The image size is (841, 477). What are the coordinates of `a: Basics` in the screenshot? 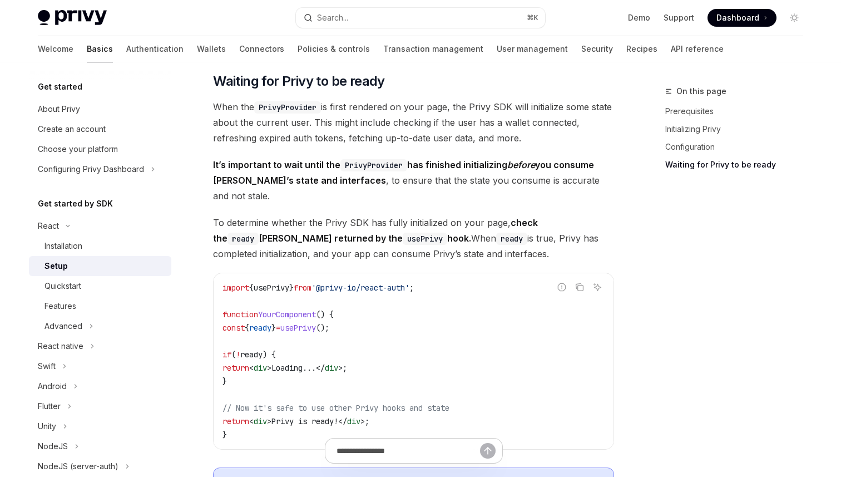 It's located at (100, 49).